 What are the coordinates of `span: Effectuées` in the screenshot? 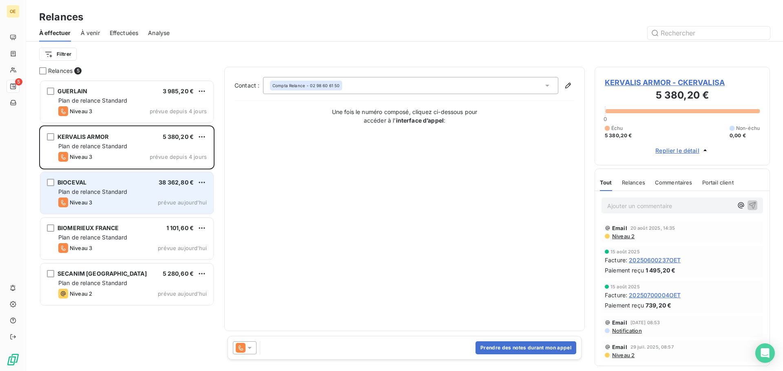 It's located at (124, 33).